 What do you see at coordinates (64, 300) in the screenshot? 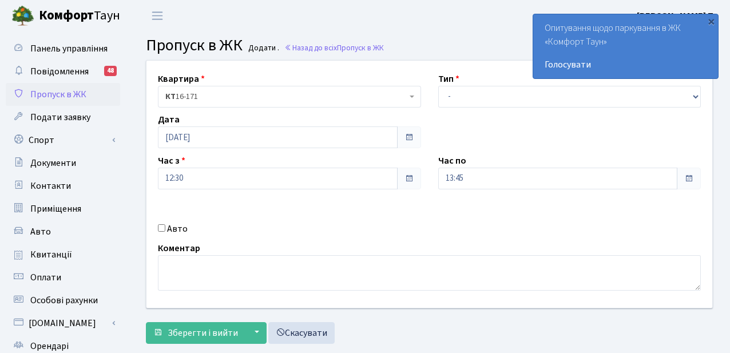
I see `span: Особові рахунки` at bounding box center [64, 300].